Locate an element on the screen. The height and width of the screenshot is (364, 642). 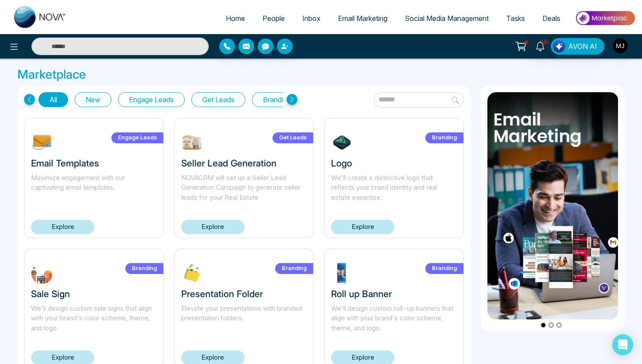
img: User Avatar is located at coordinates (621, 46).